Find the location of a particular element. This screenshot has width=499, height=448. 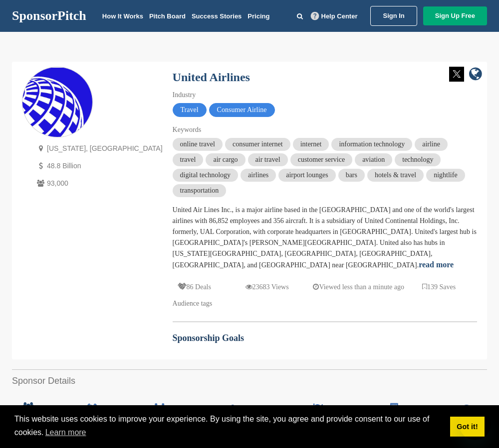

div: Industry is located at coordinates (324, 95).